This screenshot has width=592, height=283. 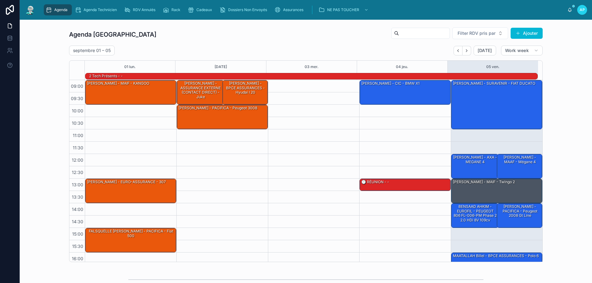 What do you see at coordinates (78, 234) in the screenshot?
I see `span: 15:00` at bounding box center [78, 234].